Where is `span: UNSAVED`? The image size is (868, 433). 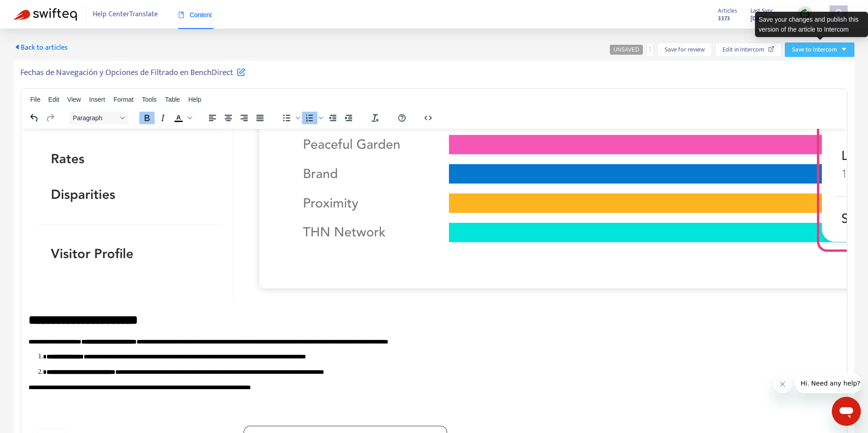
span: UNSAVED is located at coordinates (626, 49).